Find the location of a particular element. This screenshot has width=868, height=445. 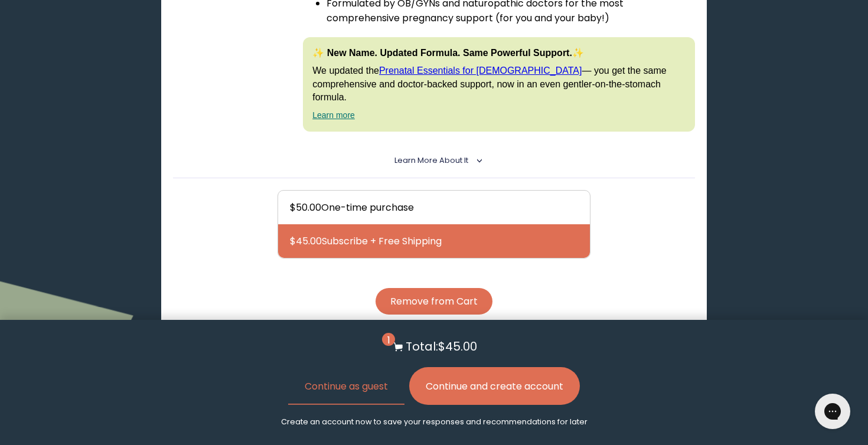

p: Create an account now to save your responses and recommendations for later is located at coordinates (434, 422).